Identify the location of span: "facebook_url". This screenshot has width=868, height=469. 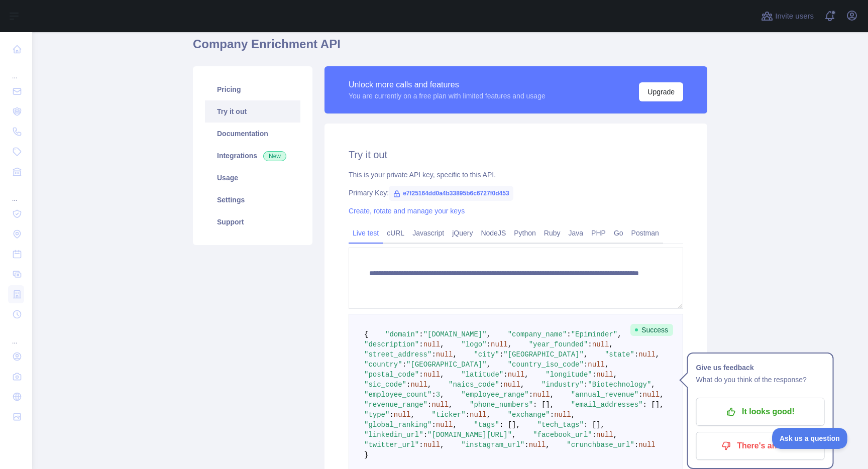
(563, 435).